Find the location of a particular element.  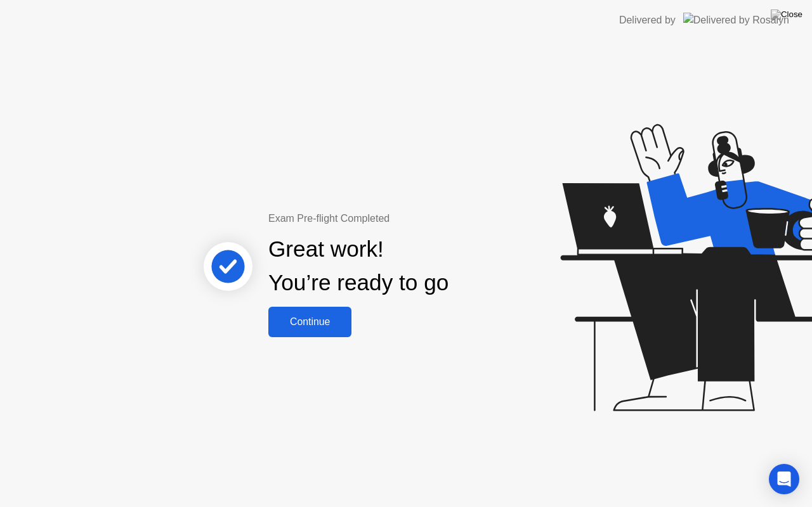

img: Close is located at coordinates (786, 15).